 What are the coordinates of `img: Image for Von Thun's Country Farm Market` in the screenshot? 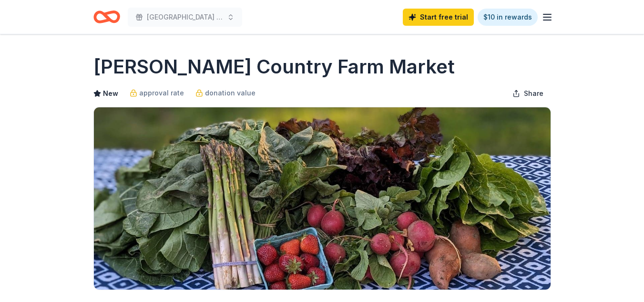 It's located at (322, 199).